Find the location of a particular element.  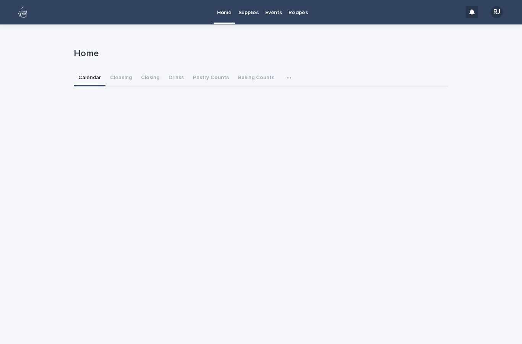

button: Drinks is located at coordinates (176, 78).